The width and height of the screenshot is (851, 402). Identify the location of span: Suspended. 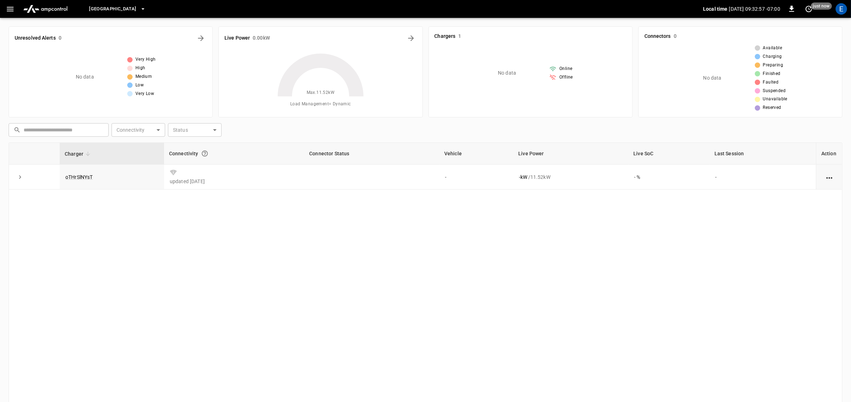
(774, 91).